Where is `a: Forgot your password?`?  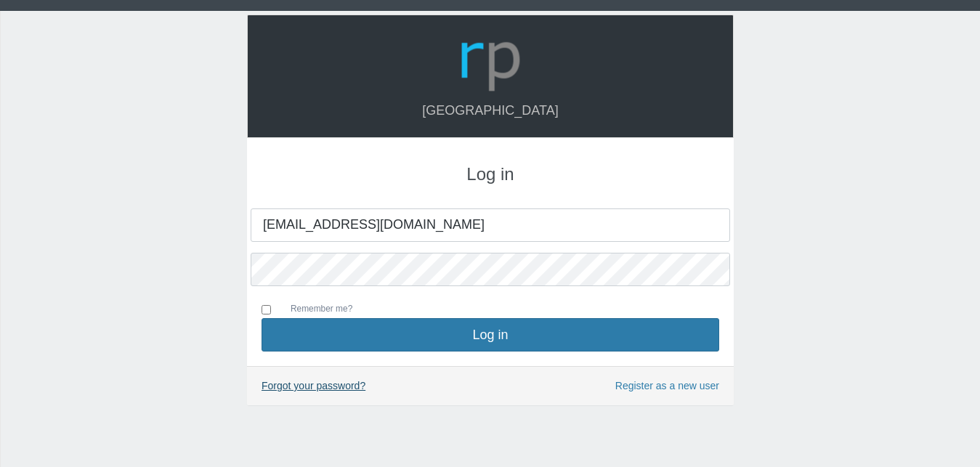 a: Forgot your password? is located at coordinates (313, 386).